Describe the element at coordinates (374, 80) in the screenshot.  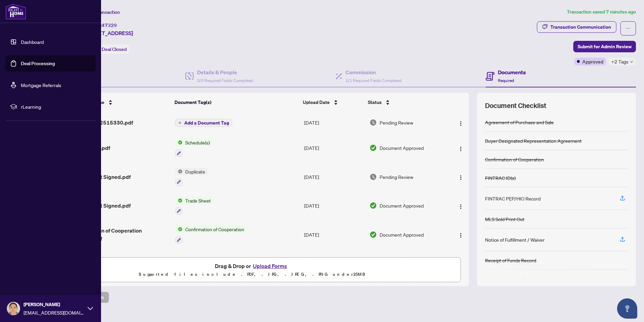
I see `span: 1/1 Required Fields Completed` at that location.